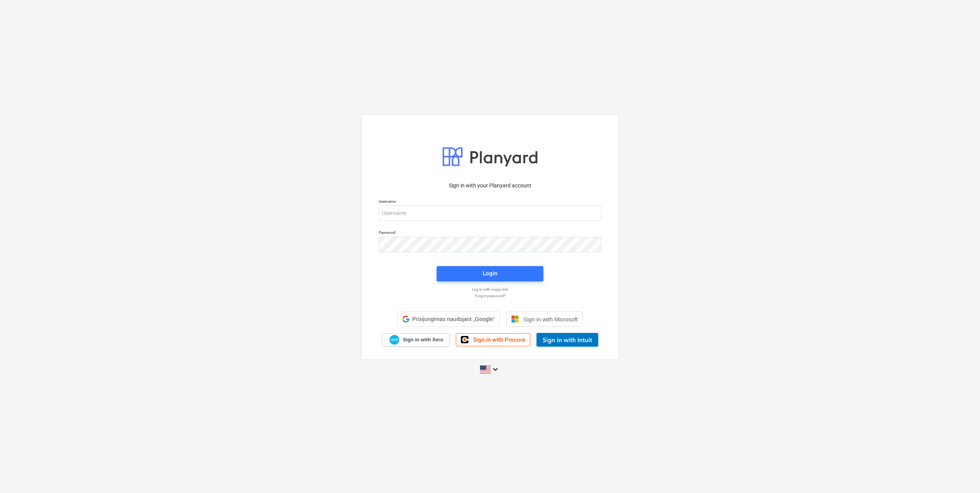 Image resolution: width=980 pixels, height=493 pixels. Describe the element at coordinates (515, 319) in the screenshot. I see `img: Microsoft logo` at that location.